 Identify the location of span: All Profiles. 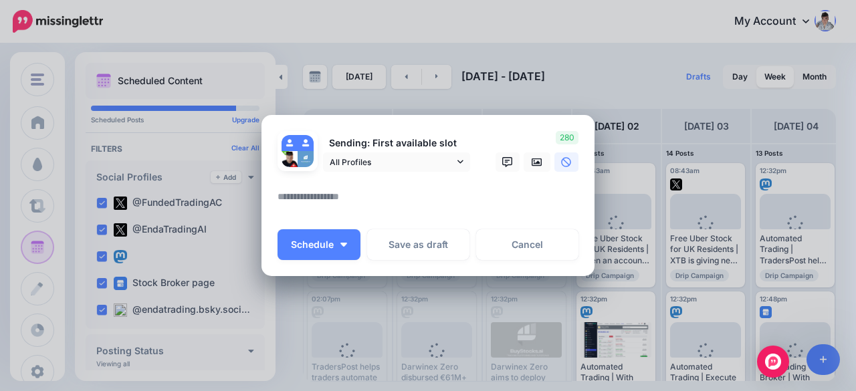
(392, 162).